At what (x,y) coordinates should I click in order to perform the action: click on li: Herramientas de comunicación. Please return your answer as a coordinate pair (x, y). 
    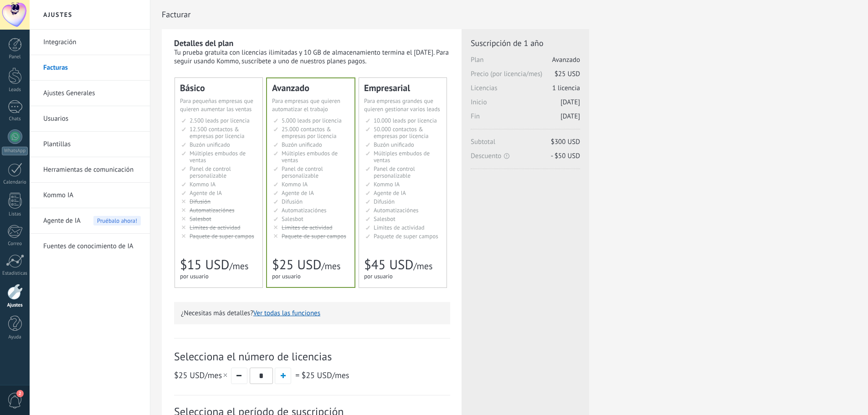
    Looking at the image, I should click on (89, 170).